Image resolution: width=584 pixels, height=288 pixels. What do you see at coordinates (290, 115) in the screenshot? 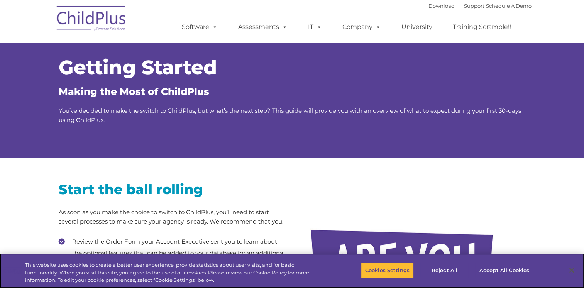
I see `span: You’ve decided to make the switch to ChildPlus, but what’s the next step? This guide will provide...` at bounding box center [290, 115].